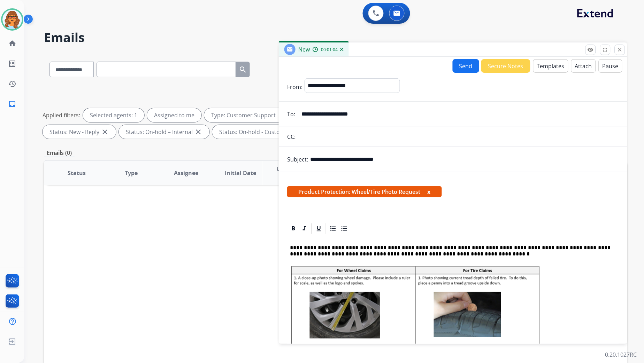 The height and width of the screenshot is (363, 644). Describe the element at coordinates (333, 229) in the screenshot. I see `div: Ordered List` at that location.